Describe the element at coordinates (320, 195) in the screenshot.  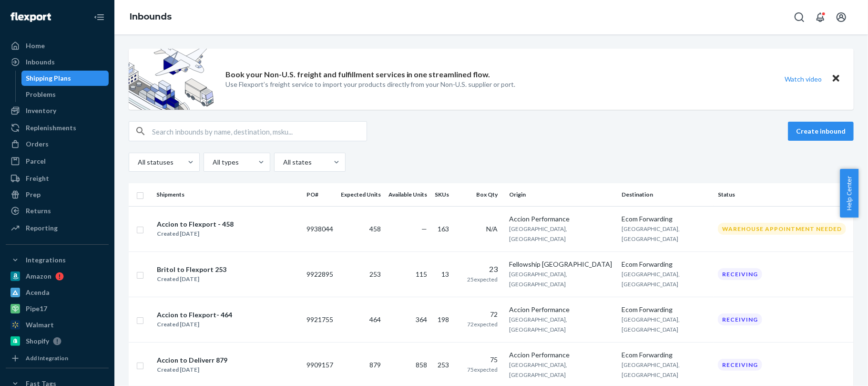
I see `th: PO#` at that location.